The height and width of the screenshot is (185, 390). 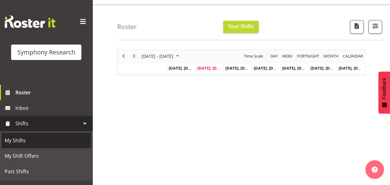 What do you see at coordinates (331, 56) in the screenshot?
I see `button: Timeline Month` at bounding box center [331, 56].